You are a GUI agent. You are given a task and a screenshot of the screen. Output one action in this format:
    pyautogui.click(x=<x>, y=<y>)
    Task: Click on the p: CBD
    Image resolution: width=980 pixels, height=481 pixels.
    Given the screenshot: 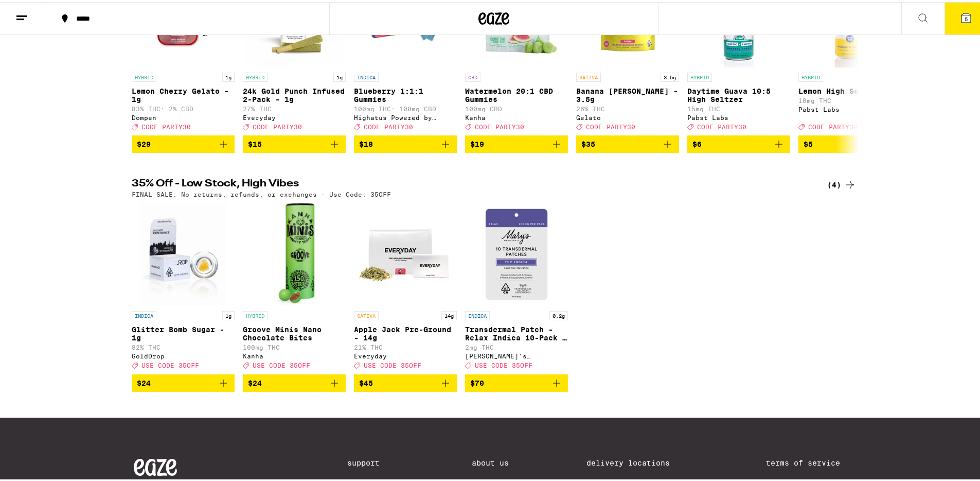 What is the action you would take?
    pyautogui.click(x=473, y=75)
    